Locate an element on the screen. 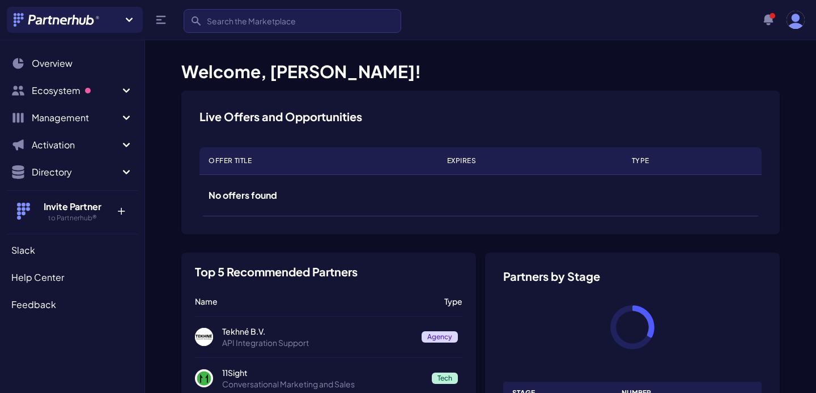 The height and width of the screenshot is (393, 816). p: Conversational Marketing and Sales is located at coordinates (323, 384).